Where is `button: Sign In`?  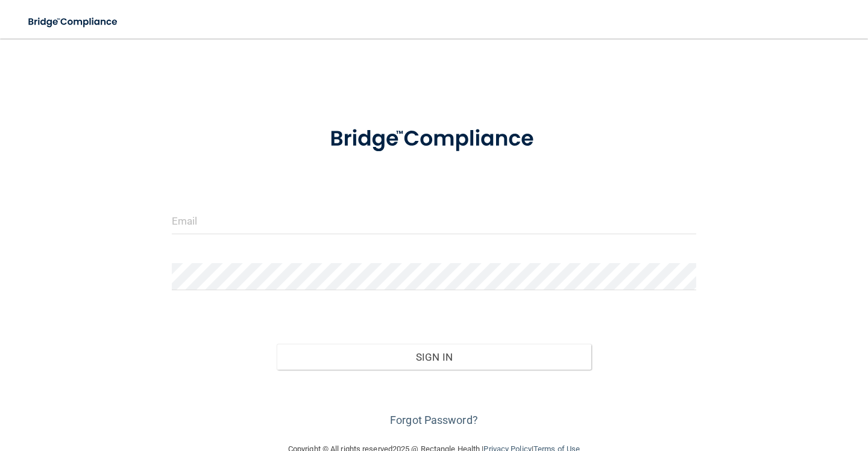 button: Sign In is located at coordinates (434, 357).